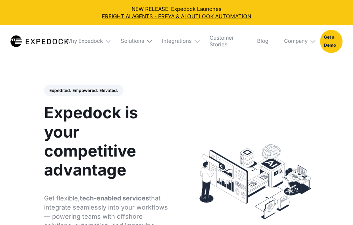 Image resolution: width=353 pixels, height=225 pixels. What do you see at coordinates (177, 13) in the screenshot?
I see `div: NEW RELEASE: Expedock Launches` at bounding box center [177, 13].